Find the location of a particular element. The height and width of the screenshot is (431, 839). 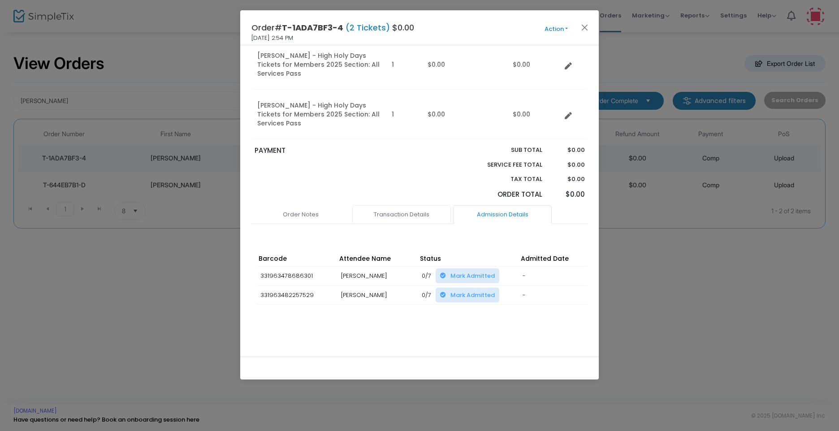

td: 331963478686301 is located at coordinates (296, 276).